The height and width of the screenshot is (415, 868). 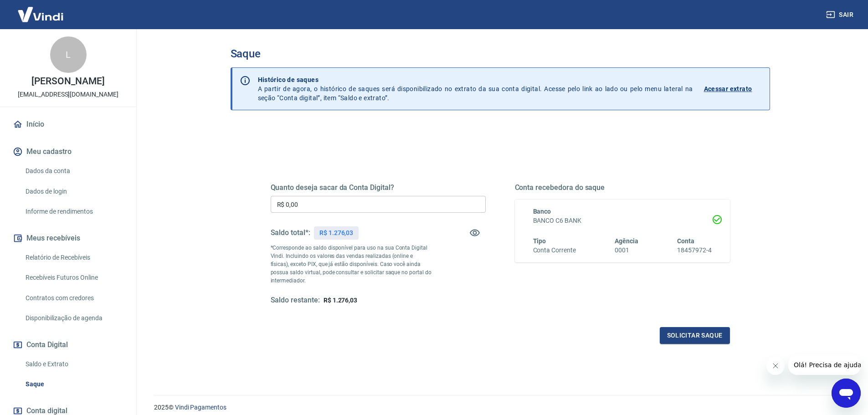 What do you see at coordinates (68, 55) in the screenshot?
I see `div: L` at bounding box center [68, 55].